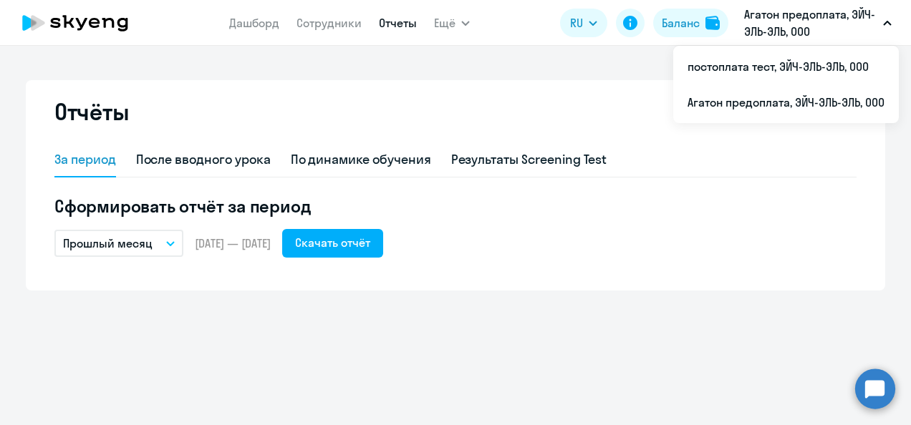 The height and width of the screenshot is (425, 911). Describe the element at coordinates (332, 243) in the screenshot. I see `button: Скачать отчёт` at that location.